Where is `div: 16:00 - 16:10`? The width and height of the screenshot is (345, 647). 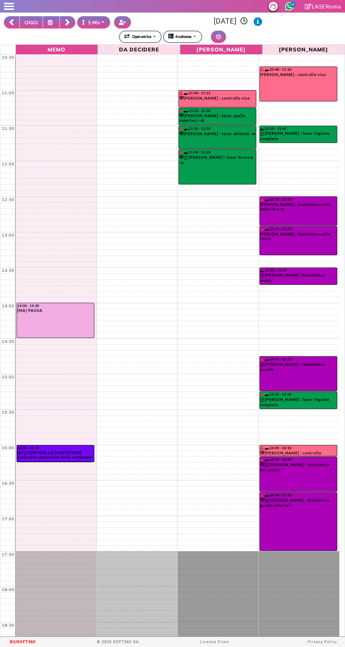 div: 16:00 - 16:10 is located at coordinates (299, 448).